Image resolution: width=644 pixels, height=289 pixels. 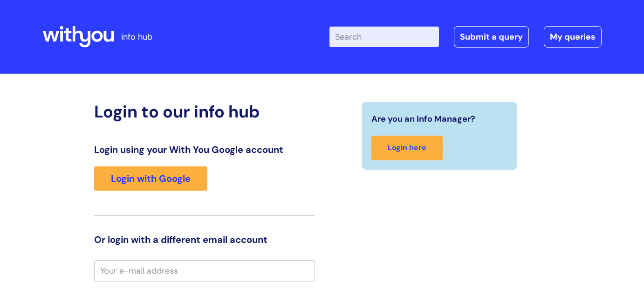 I want to click on p: info hub, so click(x=136, y=37).